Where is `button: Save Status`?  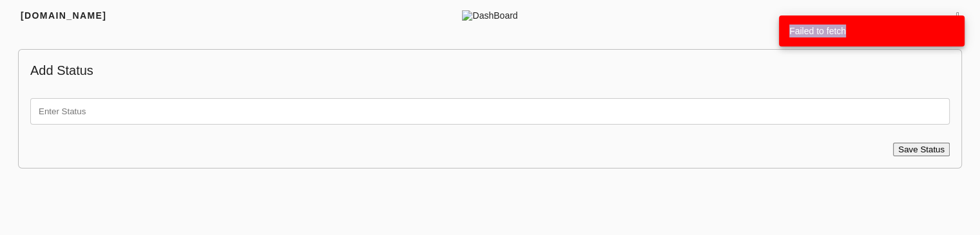 button: Save Status is located at coordinates (921, 149).